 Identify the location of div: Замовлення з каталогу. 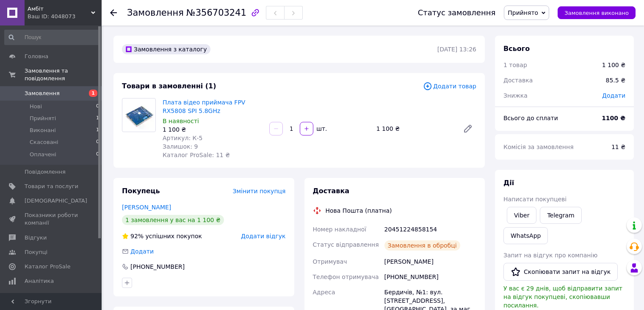
(166, 49).